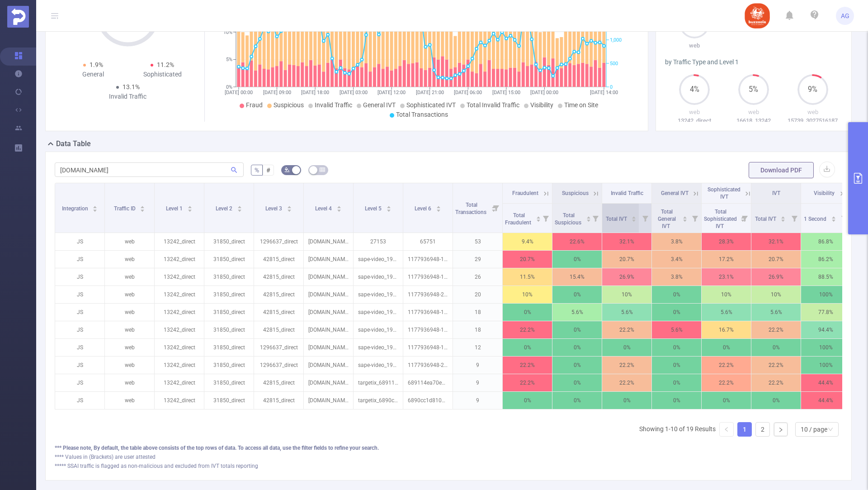 The image size is (868, 490). What do you see at coordinates (724, 193) in the screenshot?
I see `span: Sophisticated IVT` at bounding box center [724, 193].